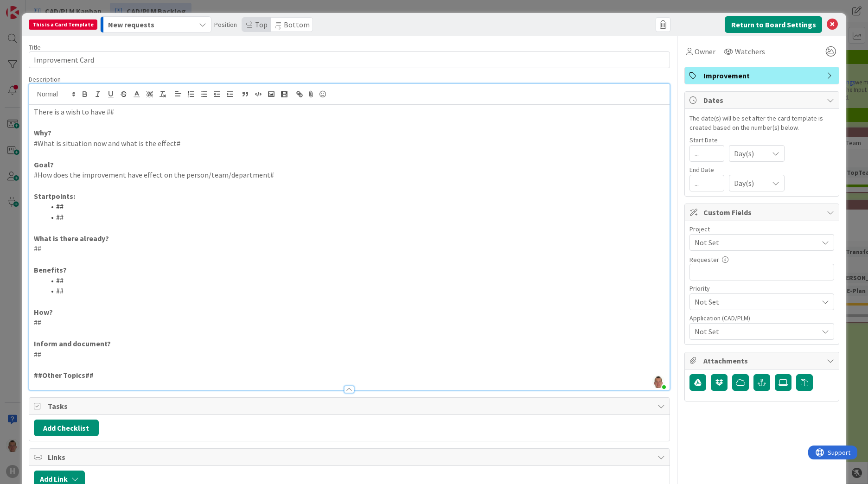  What do you see at coordinates (703, 140) in the screenshot?
I see `span: Start Date` at bounding box center [703, 140].